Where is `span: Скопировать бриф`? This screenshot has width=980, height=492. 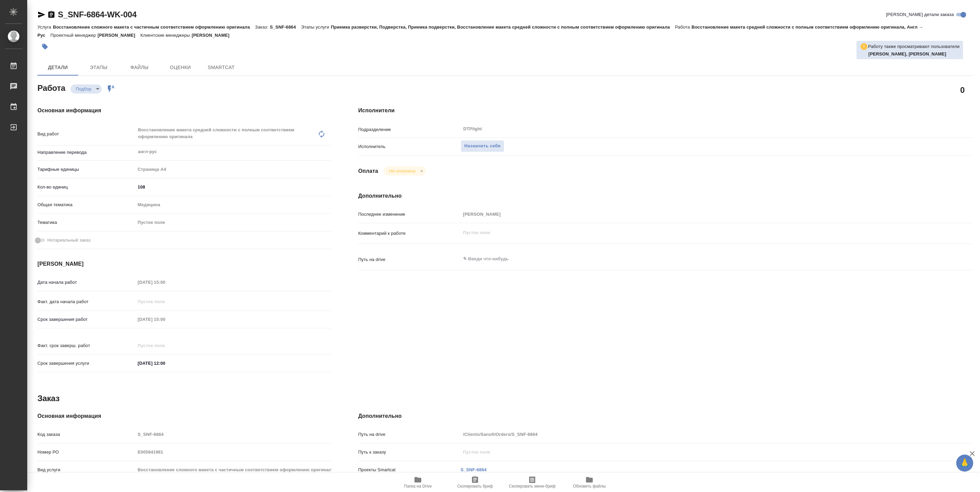
span: Скопировать бриф is located at coordinates (475, 486).